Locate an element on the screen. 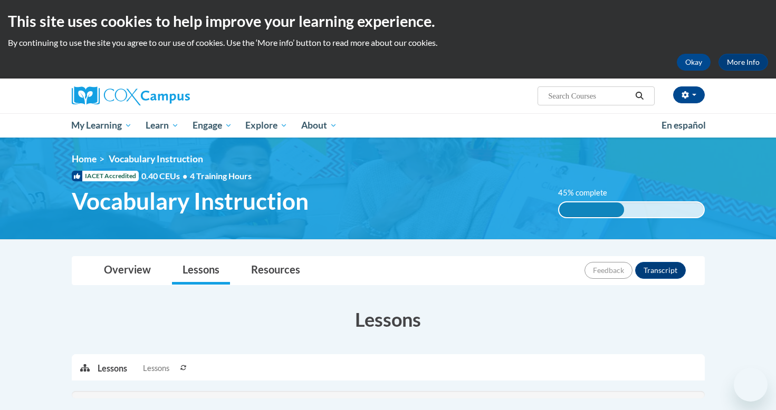 The width and height of the screenshot is (776, 410). button: Transcript is located at coordinates (660, 271).